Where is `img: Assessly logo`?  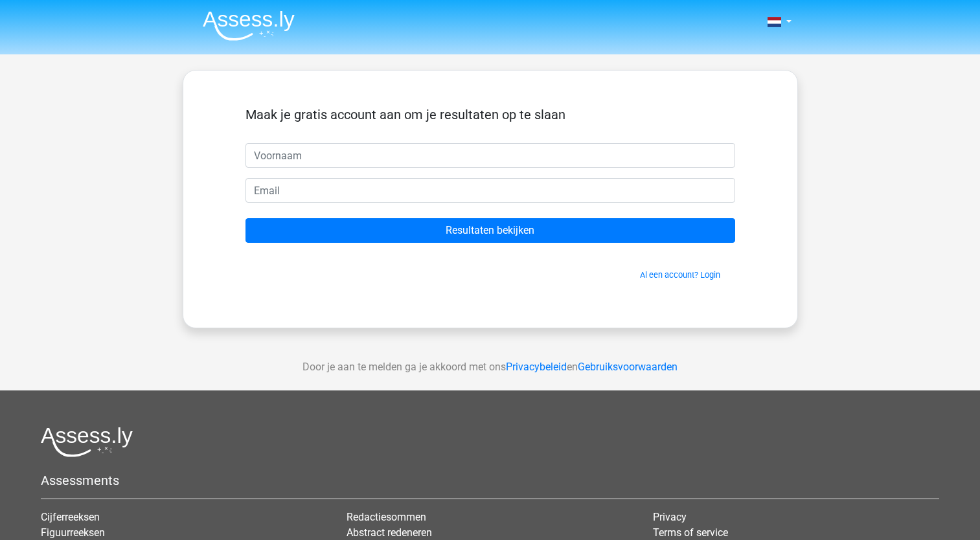
img: Assessly logo is located at coordinates (87, 441).